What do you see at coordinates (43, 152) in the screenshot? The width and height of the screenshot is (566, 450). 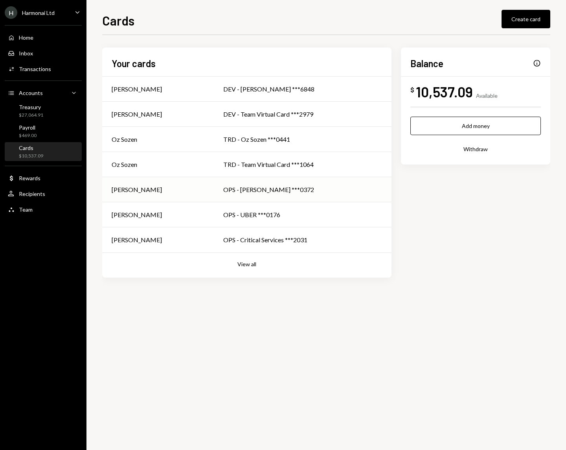 I see `a: Cards$10,537.09` at bounding box center [43, 152].